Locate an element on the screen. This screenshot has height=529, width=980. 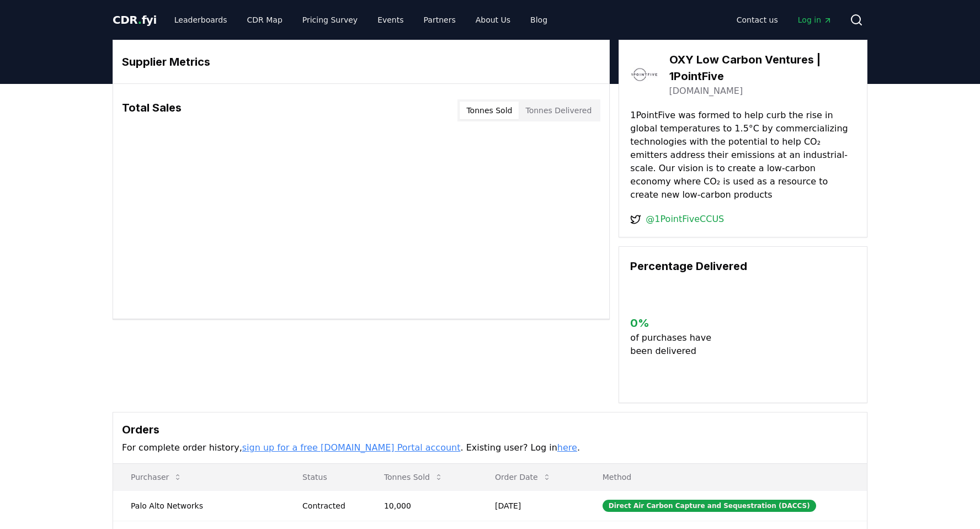
p: of purchases have been delivered is located at coordinates (675, 345).